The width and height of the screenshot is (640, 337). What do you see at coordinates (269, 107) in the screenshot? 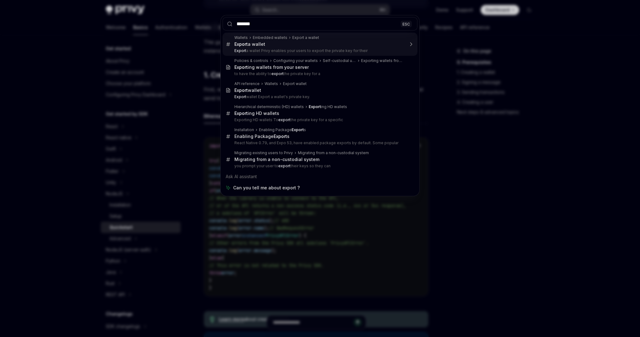
I see `div: Hierarchical deterministic (HD) wallets` at bounding box center [269, 107].